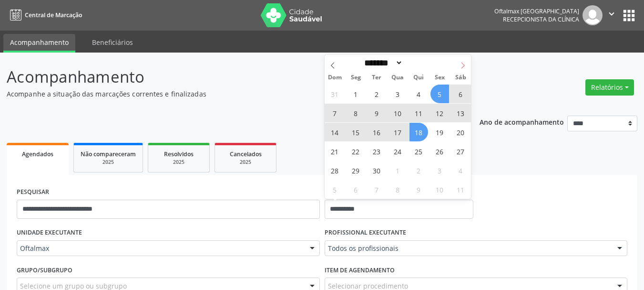 The width and height of the screenshot is (644, 290). What do you see at coordinates (419, 77) in the screenshot?
I see `span: Qui` at bounding box center [419, 77].